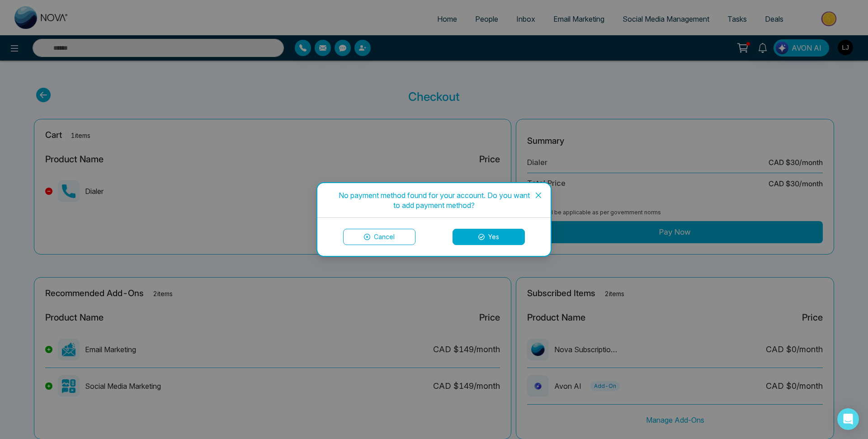  What do you see at coordinates (538, 196) in the screenshot?
I see `button: Close` at bounding box center [538, 196].